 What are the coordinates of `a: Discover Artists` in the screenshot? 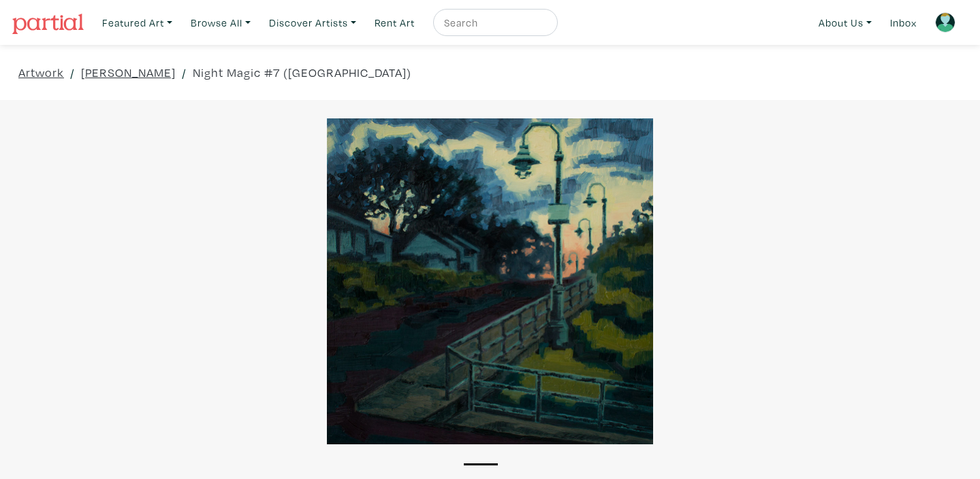 It's located at (313, 23).